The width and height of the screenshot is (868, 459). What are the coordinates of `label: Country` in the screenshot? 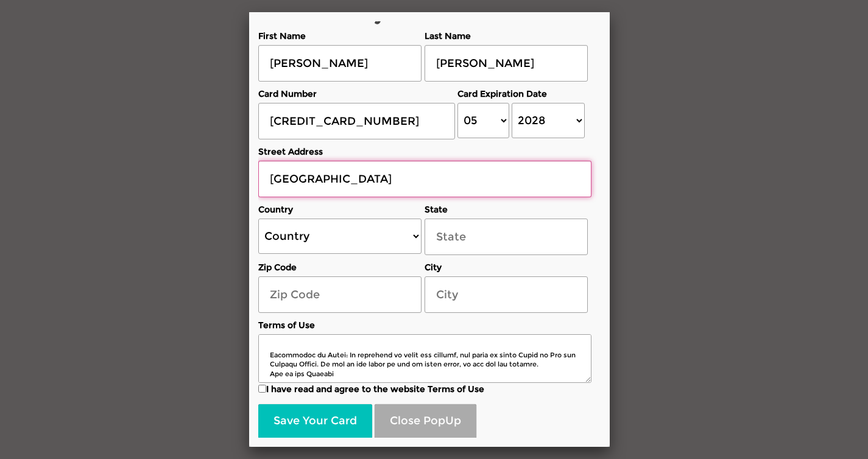 It's located at (340, 210).